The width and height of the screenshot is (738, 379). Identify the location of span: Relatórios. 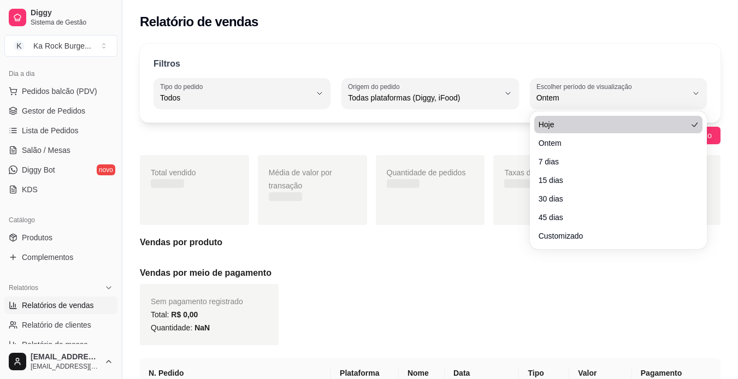
(23, 288).